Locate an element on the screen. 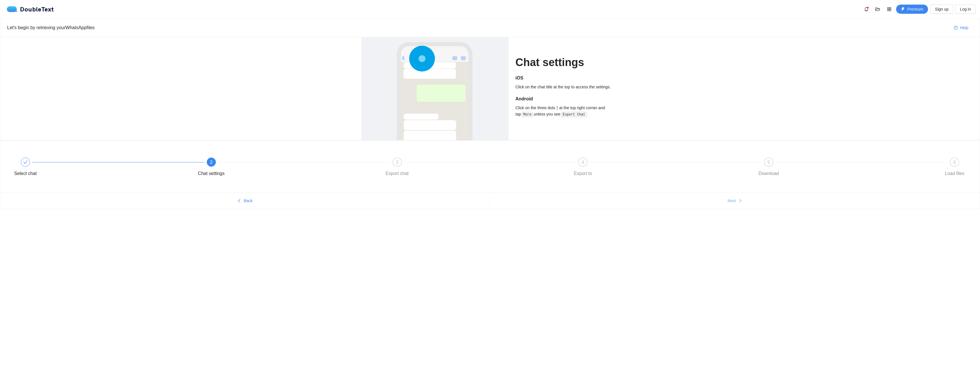  img: logo is located at coordinates (13, 9).